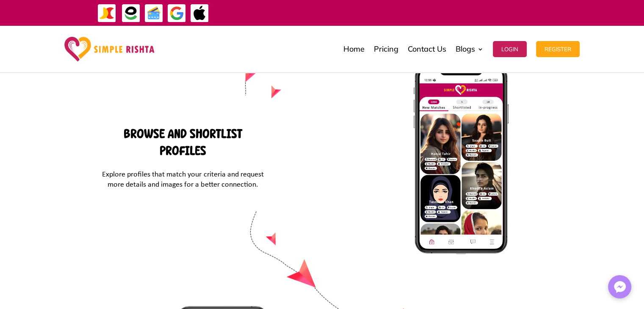  I want to click on a: Home, so click(354, 49).